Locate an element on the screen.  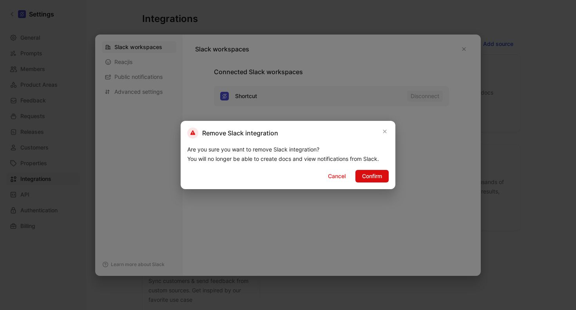
h2: Remove Slack integration is located at coordinates (233, 133).